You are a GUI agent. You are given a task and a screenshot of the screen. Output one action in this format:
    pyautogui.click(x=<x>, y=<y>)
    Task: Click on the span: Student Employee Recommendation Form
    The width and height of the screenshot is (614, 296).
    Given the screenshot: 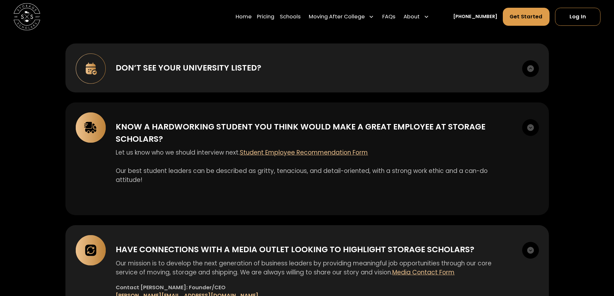 What is the action you would take?
    pyautogui.click(x=304, y=153)
    